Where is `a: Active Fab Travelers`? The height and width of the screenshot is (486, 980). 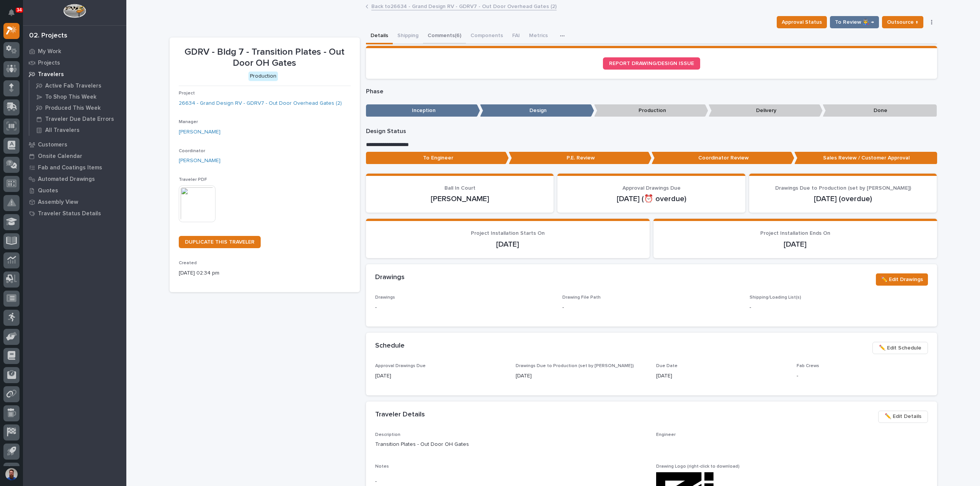
a: Active Fab Travelers is located at coordinates (78, 85).